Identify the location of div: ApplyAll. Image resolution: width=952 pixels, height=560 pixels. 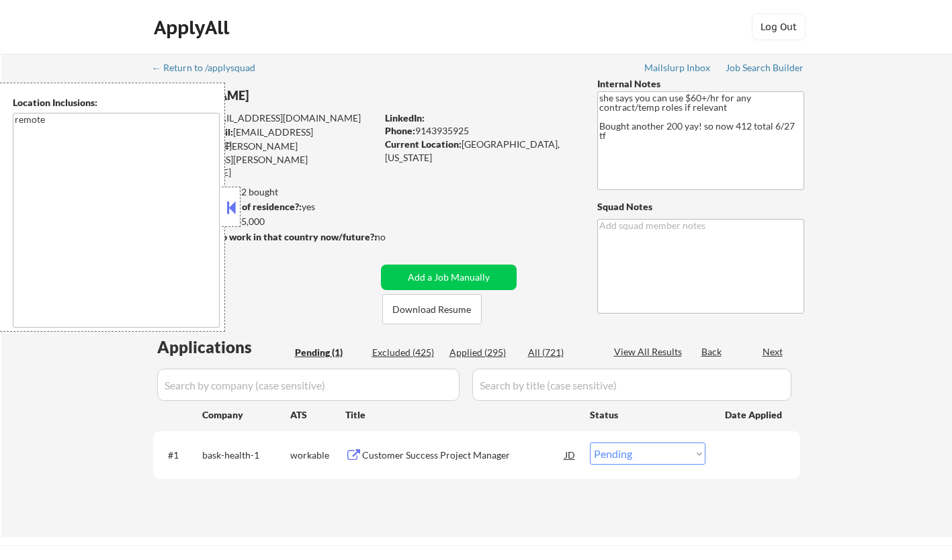
(194, 28).